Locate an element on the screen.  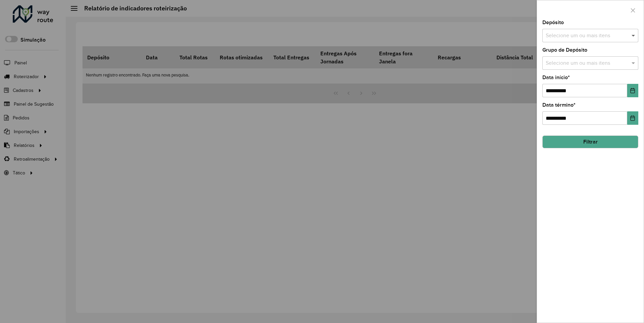
label: Grupo de Depósito is located at coordinates (565, 50).